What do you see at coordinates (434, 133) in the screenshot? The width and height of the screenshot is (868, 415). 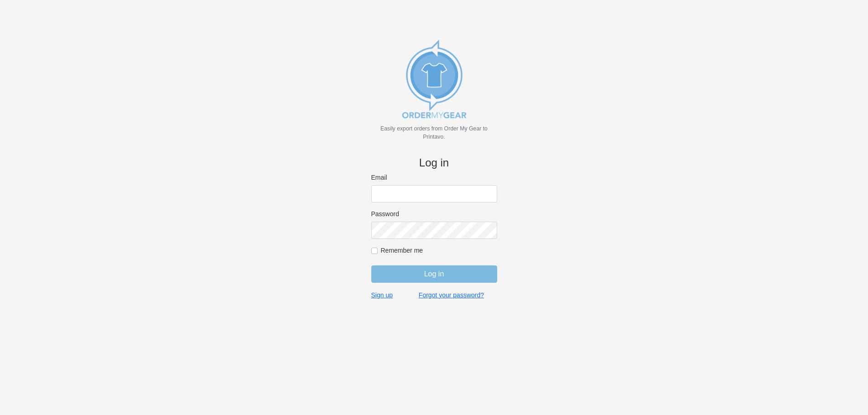 I see `p: Easily export orders from Order My Gear to Printavo.` at bounding box center [434, 133].